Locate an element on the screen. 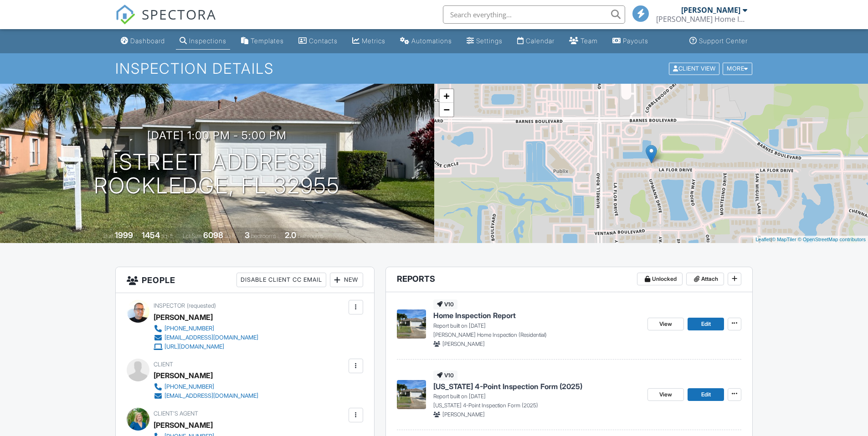  div: New is located at coordinates (346, 280).